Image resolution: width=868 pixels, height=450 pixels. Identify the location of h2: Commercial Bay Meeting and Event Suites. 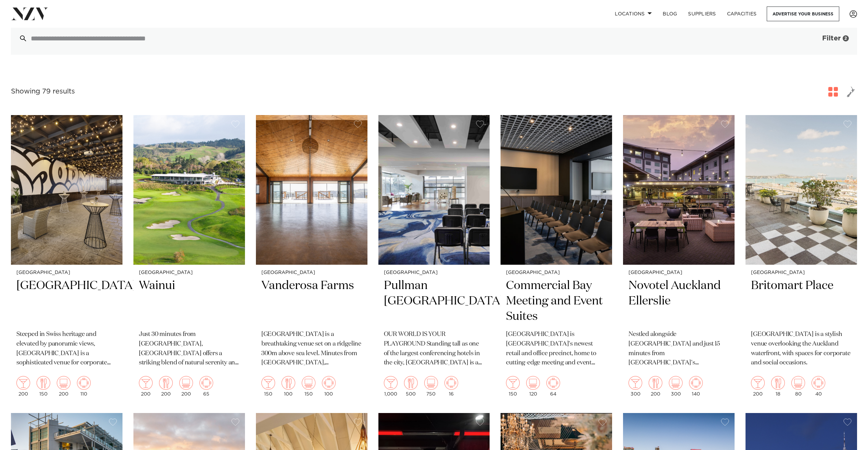
(557, 301).